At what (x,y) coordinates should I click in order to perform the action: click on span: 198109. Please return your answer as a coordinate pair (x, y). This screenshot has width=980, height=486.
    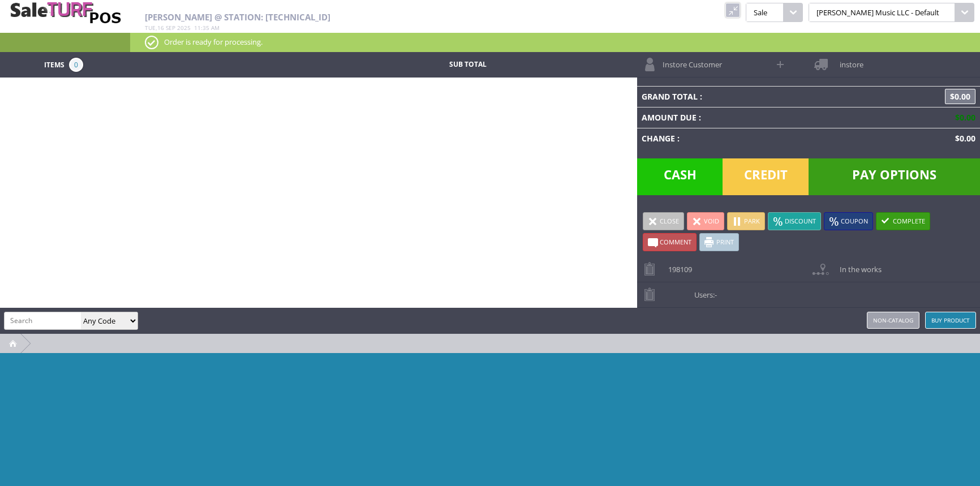
    Looking at the image, I should click on (677, 266).